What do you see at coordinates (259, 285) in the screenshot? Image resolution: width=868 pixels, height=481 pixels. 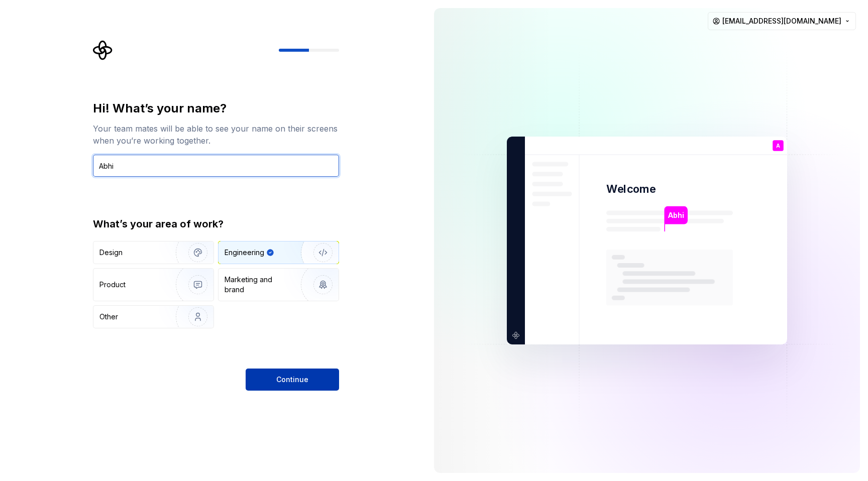 I see `div: Marketing and brand` at bounding box center [259, 285].